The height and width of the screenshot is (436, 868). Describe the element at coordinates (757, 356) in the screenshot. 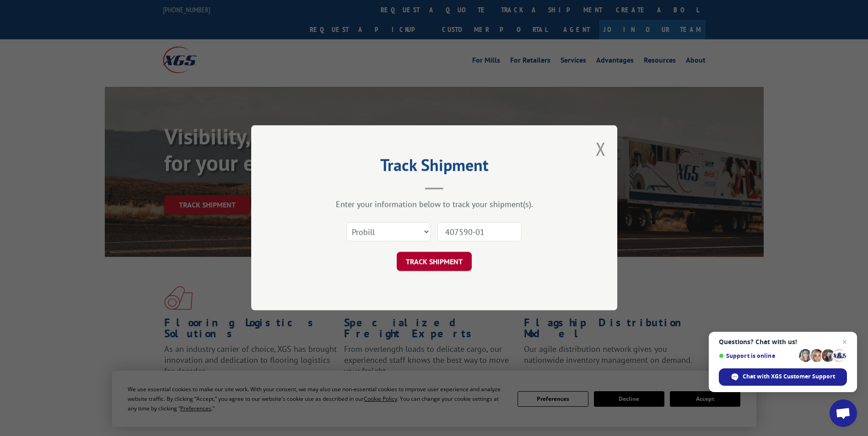

I see `span: Support is online` at that location.